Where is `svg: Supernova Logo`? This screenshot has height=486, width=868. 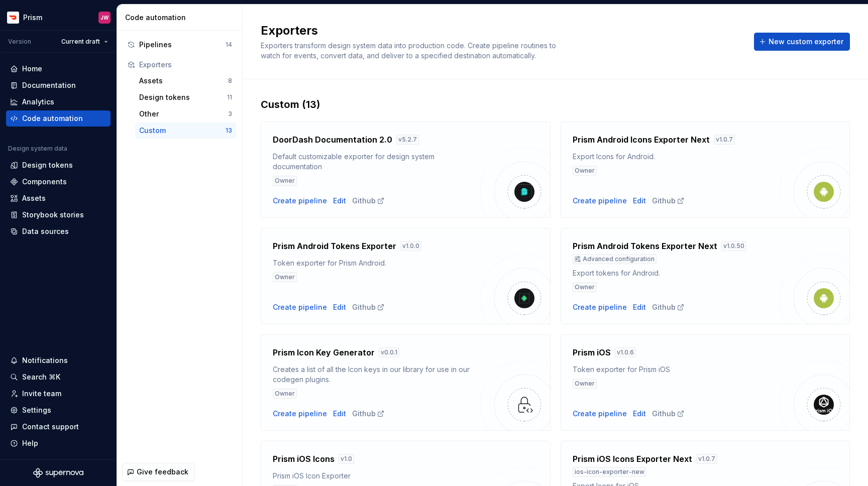
svg: Supernova Logo is located at coordinates (58, 473).